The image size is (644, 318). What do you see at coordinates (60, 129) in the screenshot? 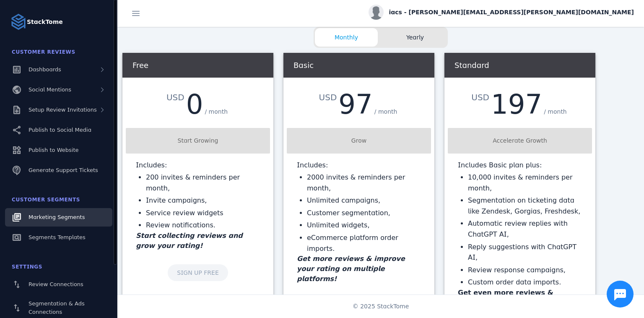
I see `span: Publish to Social Media` at bounding box center [60, 129].